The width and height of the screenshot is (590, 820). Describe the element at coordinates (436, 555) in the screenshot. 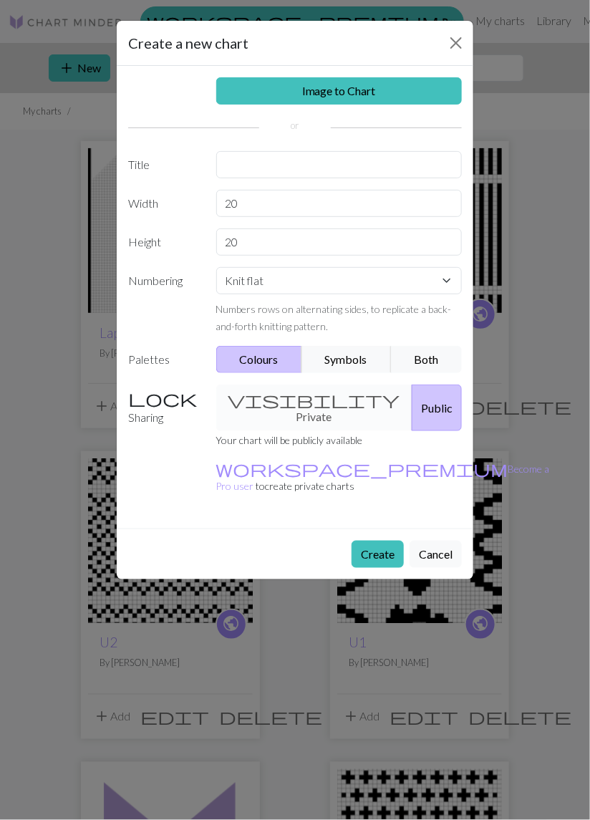

I see `button: Cancel` at that location.